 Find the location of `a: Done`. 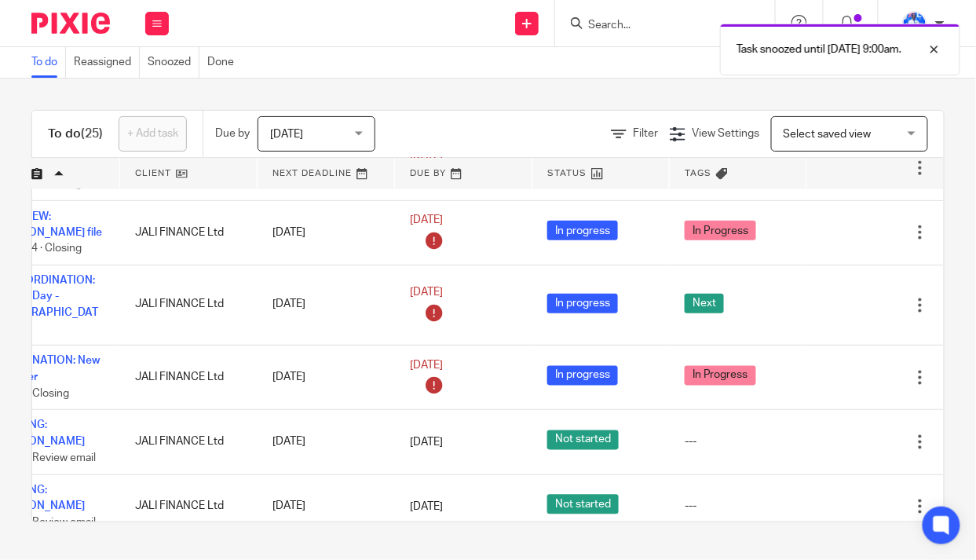

a: Done is located at coordinates (225, 62).